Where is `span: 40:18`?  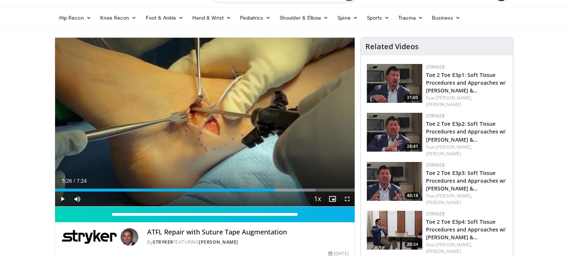
span: 40:18 is located at coordinates (412, 196).